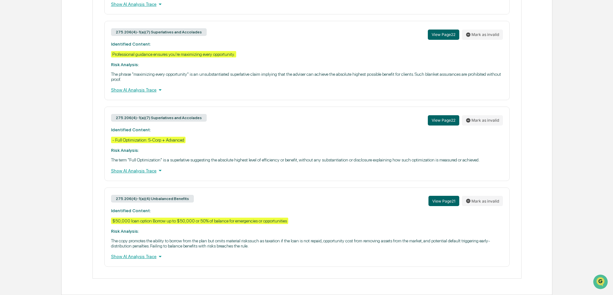  I want to click on p: The phrase "maximizing every opportunity" is an unsubstantiated superlative claim implying that t..., so click(307, 77).